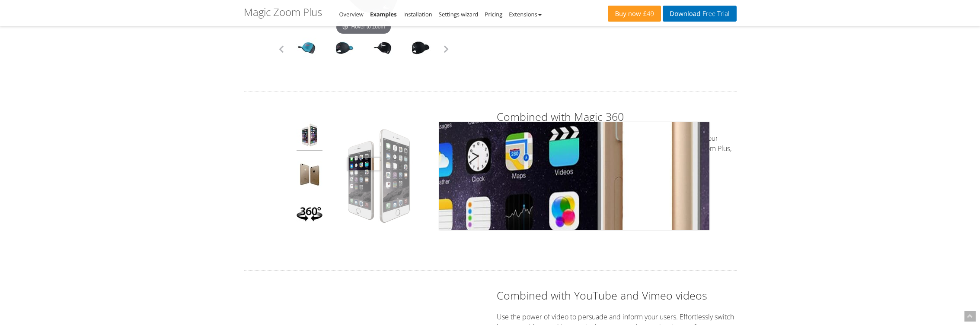 The image size is (980, 325). I want to click on a: Overview, so click(352, 14).